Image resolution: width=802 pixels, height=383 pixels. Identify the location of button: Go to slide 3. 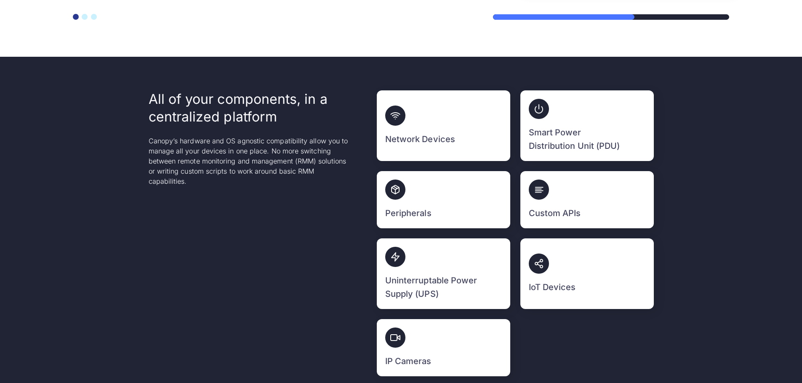
(94, 17).